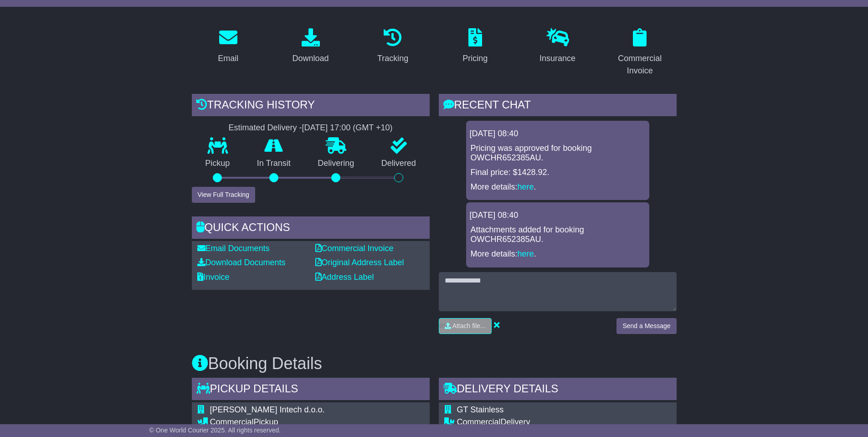 The image size is (868, 437). I want to click on div: Delivery, so click(544, 422).